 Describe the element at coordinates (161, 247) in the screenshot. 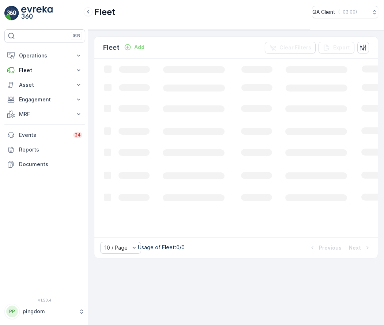

I see `p: Usage of Fleet : 0/0` at that location.